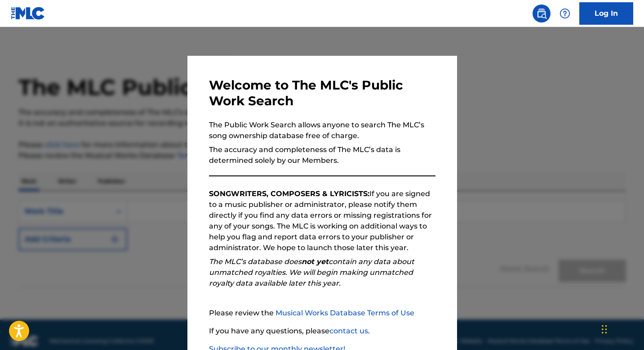  What do you see at coordinates (28, 13) in the screenshot?
I see `img: MLC Logo` at bounding box center [28, 13].